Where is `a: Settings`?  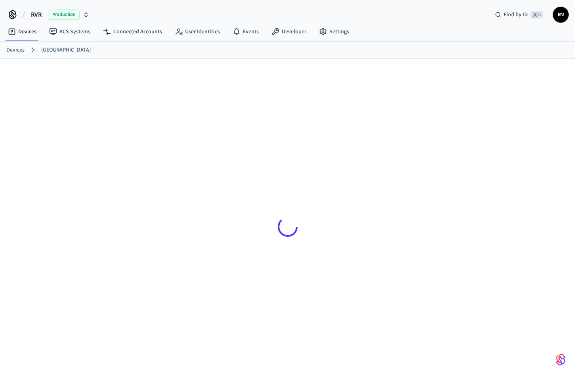 a: Settings is located at coordinates (334, 32).